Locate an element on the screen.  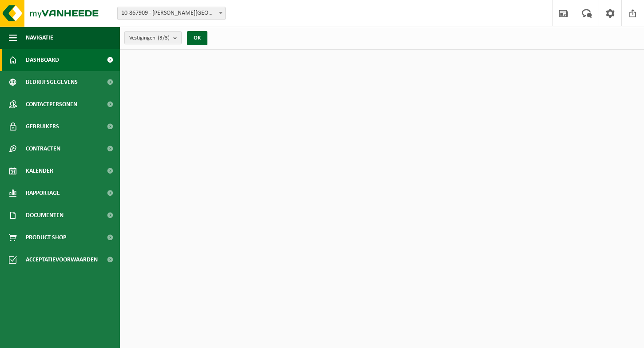
span: Documenten is located at coordinates (44, 215).